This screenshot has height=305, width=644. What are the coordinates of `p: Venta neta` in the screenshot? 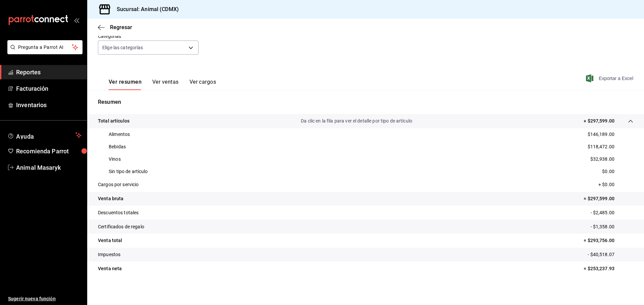 It's located at (110, 269).